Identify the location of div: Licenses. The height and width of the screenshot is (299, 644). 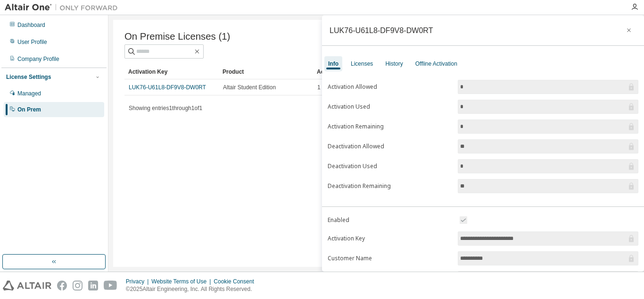
(361, 64).